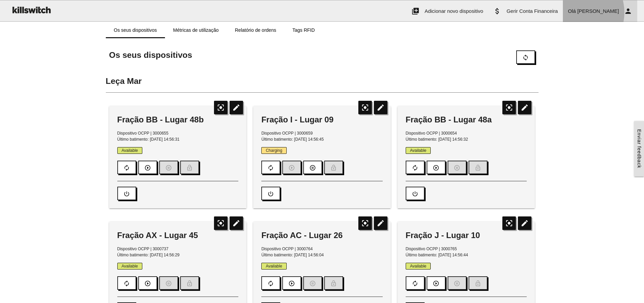 The image size is (644, 303). What do you see at coordinates (288, 133) in the screenshot?
I see `span: Dispositivo OCPP | 3000659` at bounding box center [288, 133].